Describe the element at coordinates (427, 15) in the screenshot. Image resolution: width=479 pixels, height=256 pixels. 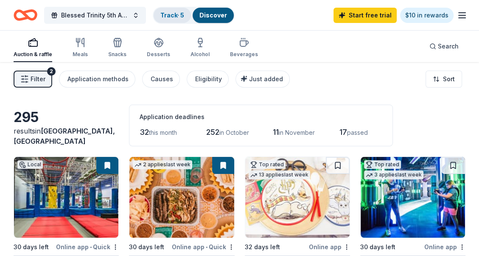
I see `a: $10 in rewards` at that location.